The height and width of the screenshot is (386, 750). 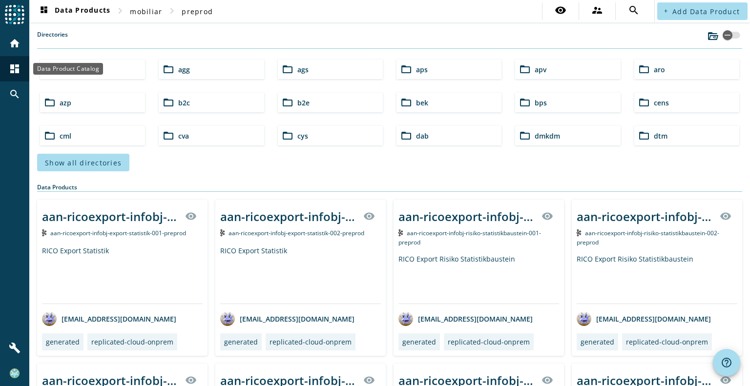 What do you see at coordinates (184, 69) in the screenshot?
I see `span: agg` at bounding box center [184, 69].